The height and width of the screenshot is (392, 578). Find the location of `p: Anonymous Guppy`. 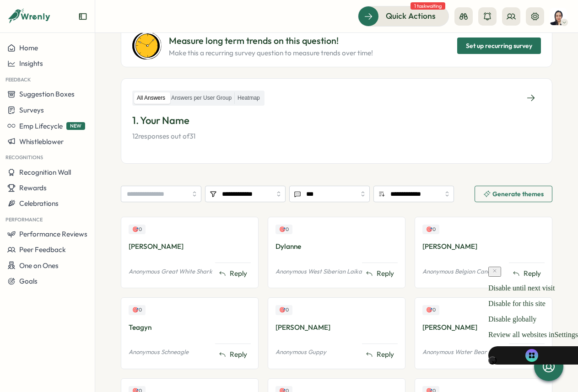

p: Anonymous Guppy is located at coordinates (301, 352).